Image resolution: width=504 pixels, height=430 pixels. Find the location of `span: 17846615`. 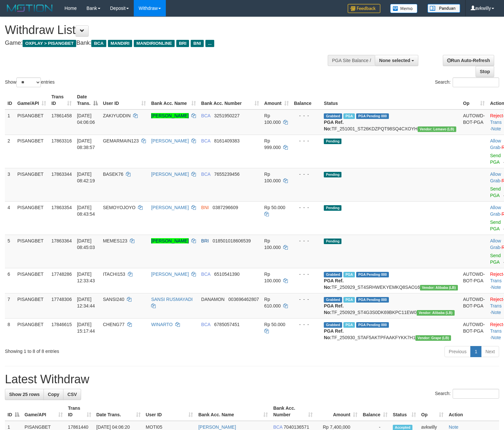

span: 17846615 is located at coordinates (61, 325).